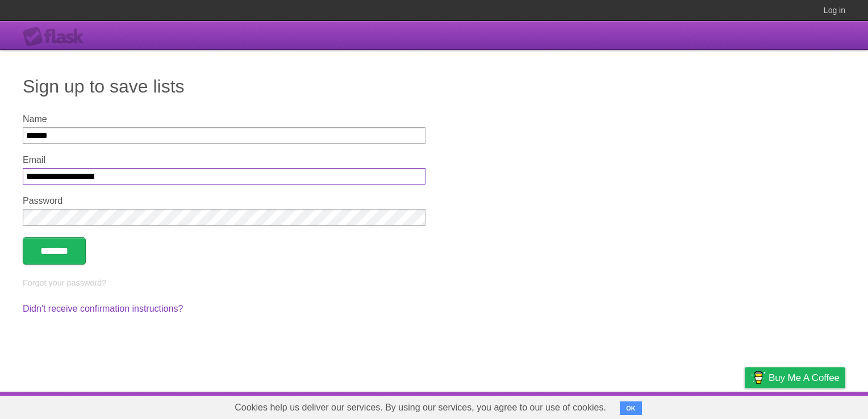  I want to click on a: Suggest a feature, so click(809, 405).